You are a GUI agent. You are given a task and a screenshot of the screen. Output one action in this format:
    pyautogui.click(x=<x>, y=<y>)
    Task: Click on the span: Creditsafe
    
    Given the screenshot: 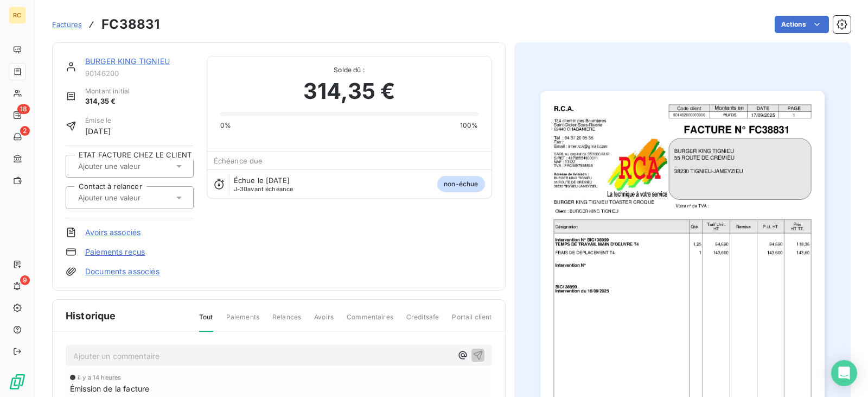 What is the action you would take?
    pyautogui.click(x=423, y=322)
    